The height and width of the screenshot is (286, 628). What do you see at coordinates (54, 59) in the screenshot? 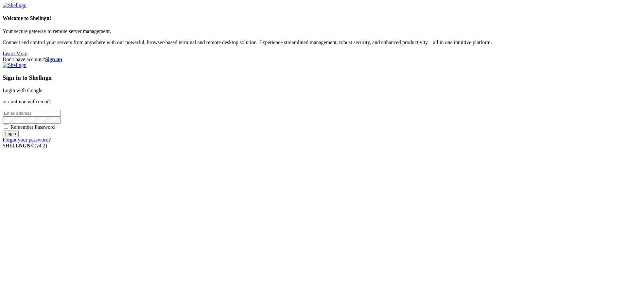
I see `strong: Sign up` at bounding box center [54, 59].